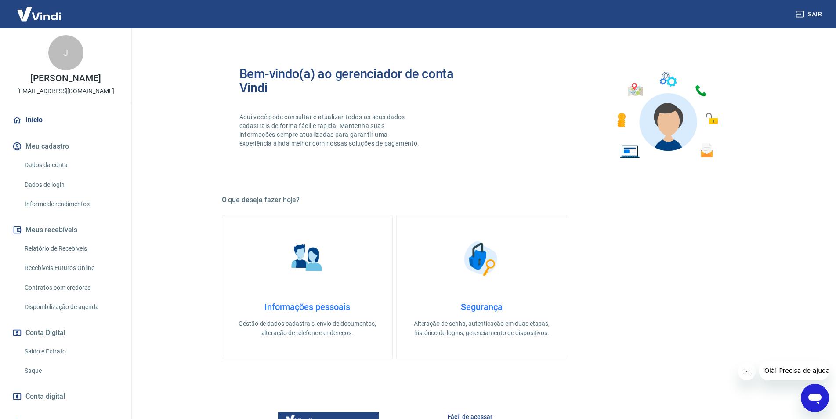 This screenshot has height=419, width=836. Describe the element at coordinates (65, 120) in the screenshot. I see `a: Início` at that location.